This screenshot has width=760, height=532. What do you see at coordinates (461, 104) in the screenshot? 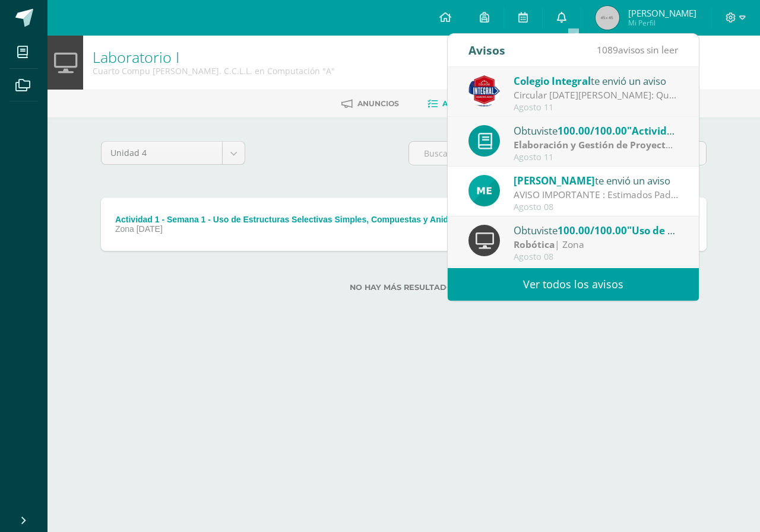
I see `a: Actividades` at bounding box center [461, 104].